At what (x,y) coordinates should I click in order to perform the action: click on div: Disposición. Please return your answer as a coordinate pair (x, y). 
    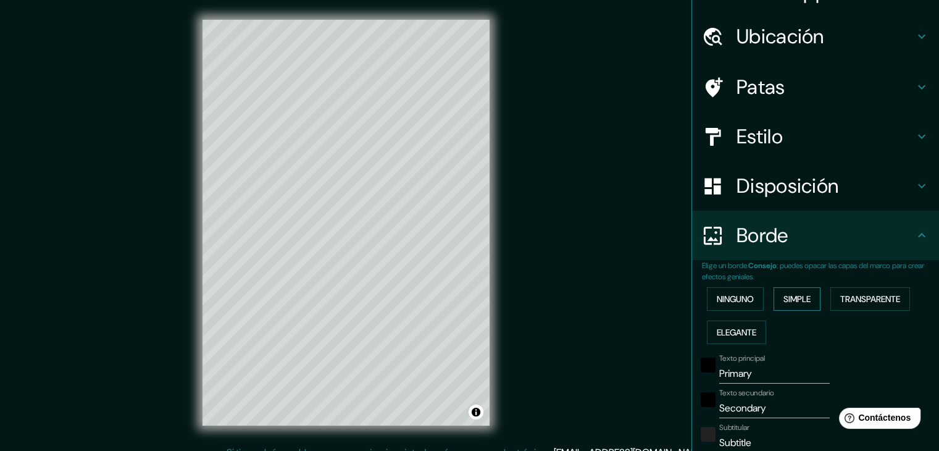
    Looking at the image, I should click on (816, 186).